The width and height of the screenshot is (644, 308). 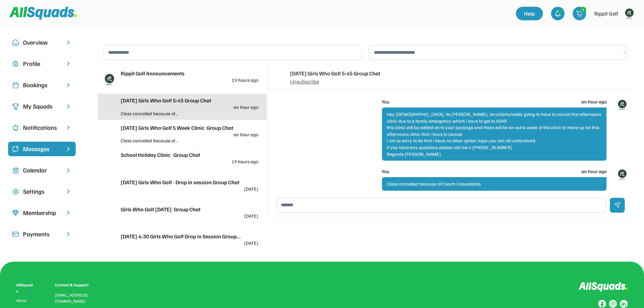 I want to click on img: bell-03%20%281%29.svg, so click(x=558, y=14).